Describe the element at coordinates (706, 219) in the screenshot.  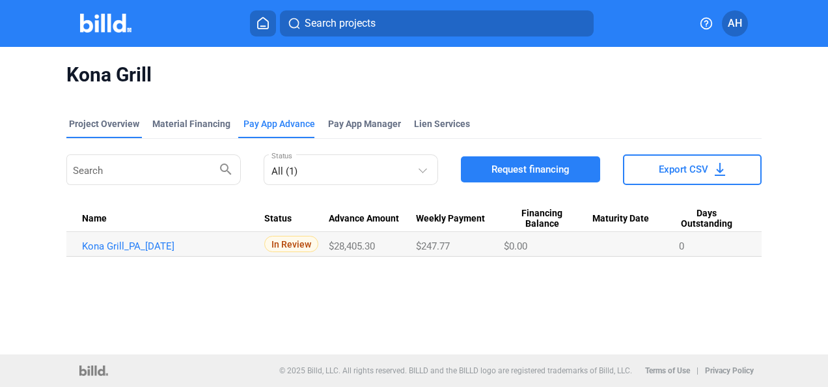
I see `span: Days Outstanding` at that location.